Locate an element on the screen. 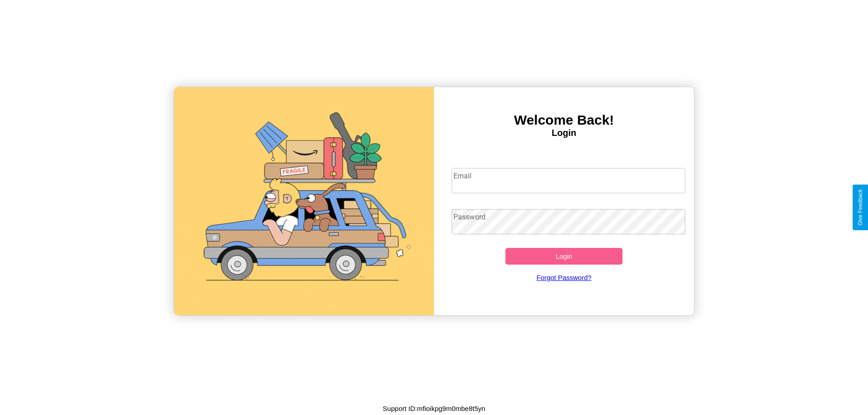 The height and width of the screenshot is (415, 868). h4: Login is located at coordinates (564, 133).